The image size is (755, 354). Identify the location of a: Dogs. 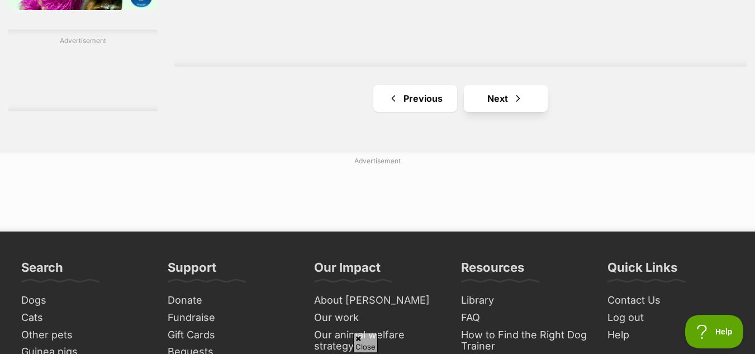
(84, 300).